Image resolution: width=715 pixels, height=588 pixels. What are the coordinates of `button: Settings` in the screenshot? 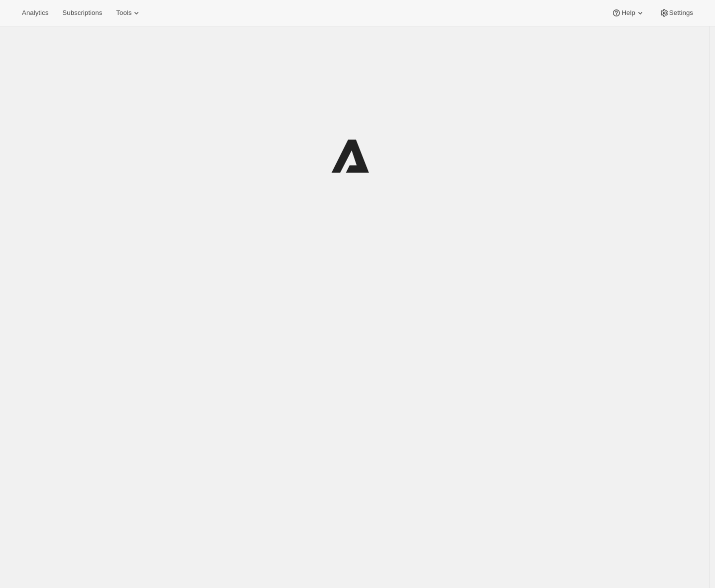 It's located at (676, 13).